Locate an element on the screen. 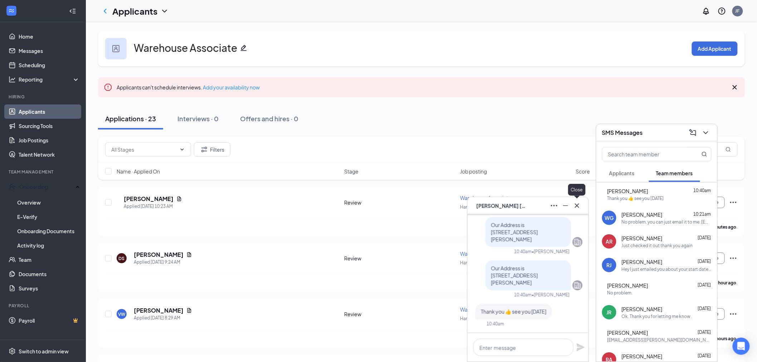  a: Applicants is located at coordinates (49, 112).